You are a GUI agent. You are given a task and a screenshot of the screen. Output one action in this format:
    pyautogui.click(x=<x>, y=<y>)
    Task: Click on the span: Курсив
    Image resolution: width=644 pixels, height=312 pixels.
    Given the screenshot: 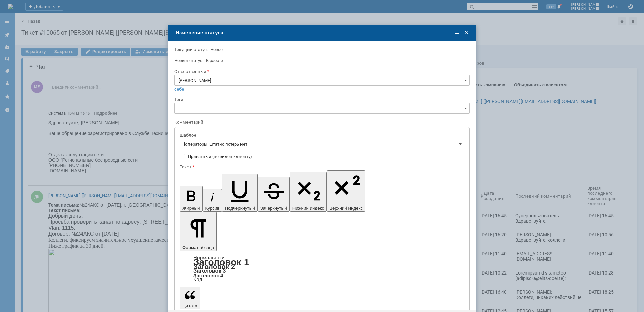 What is the action you would take?
    pyautogui.click(x=212, y=208)
    